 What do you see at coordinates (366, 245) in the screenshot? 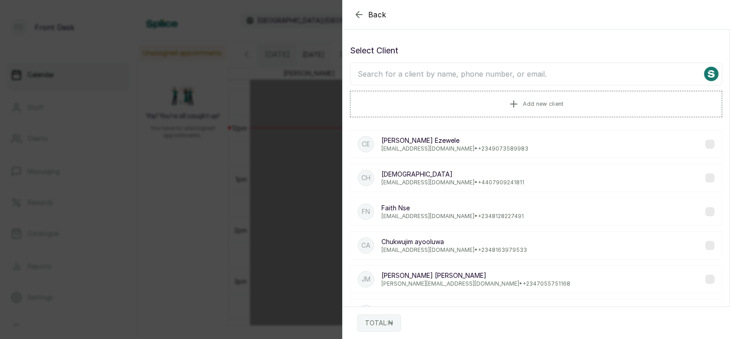
I see `p: Ca` at bounding box center [366, 245].